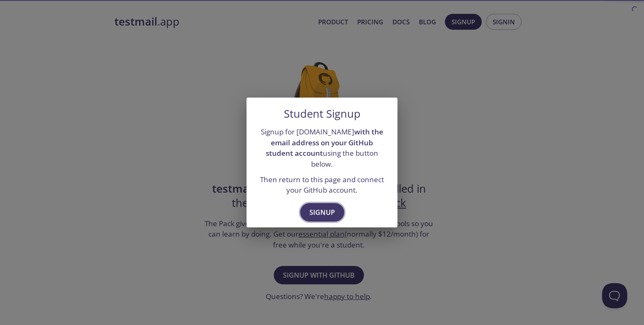  I want to click on p: Then return to this page and connect your GitHub account., so click(322, 185).